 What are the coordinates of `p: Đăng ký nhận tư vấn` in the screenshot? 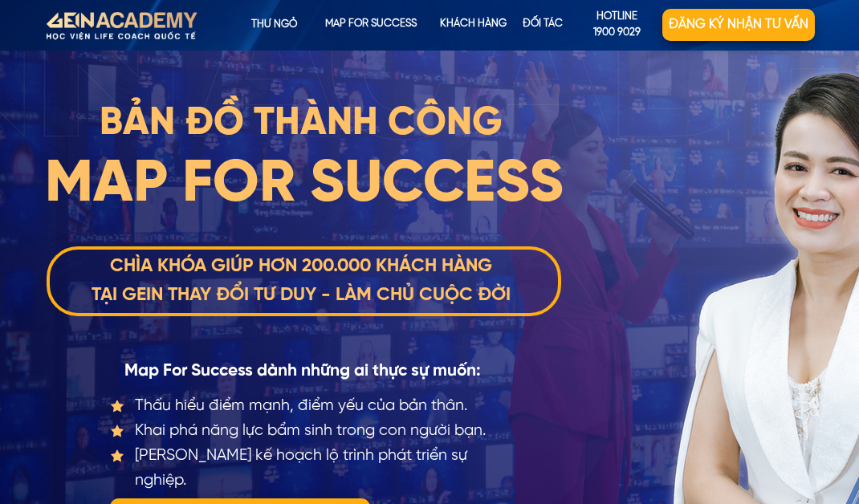 It's located at (739, 25).